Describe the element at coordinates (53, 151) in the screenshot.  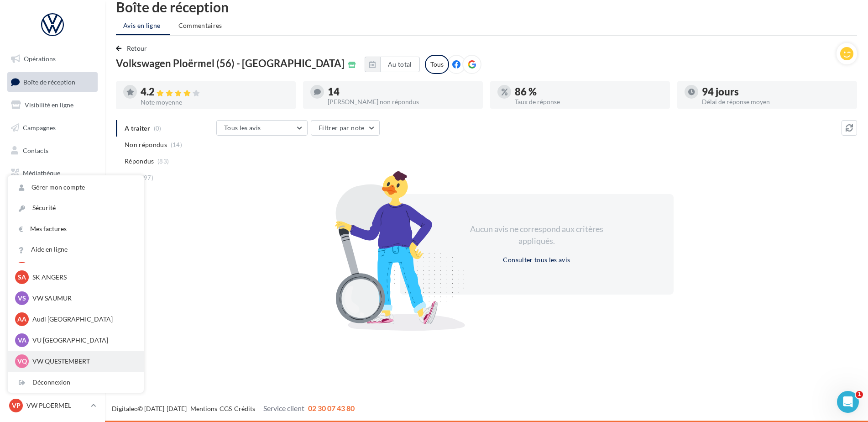
I see `a: Contacts` at that location.